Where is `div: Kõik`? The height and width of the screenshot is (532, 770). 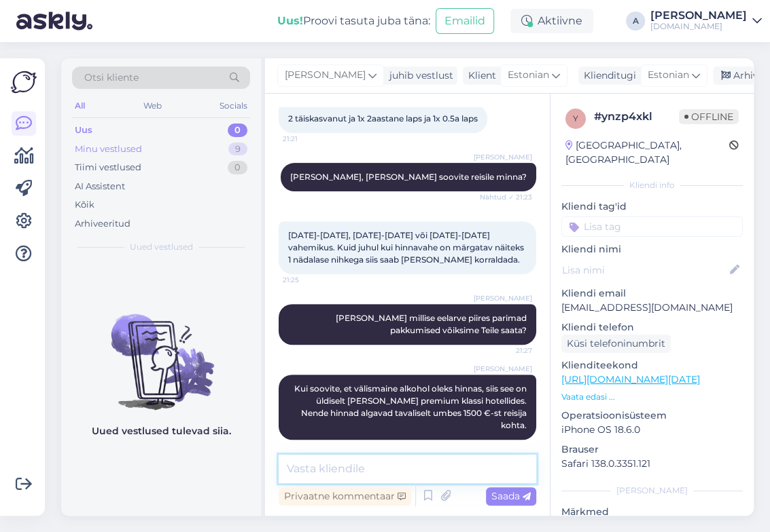 div: Kõik is located at coordinates (84, 205).